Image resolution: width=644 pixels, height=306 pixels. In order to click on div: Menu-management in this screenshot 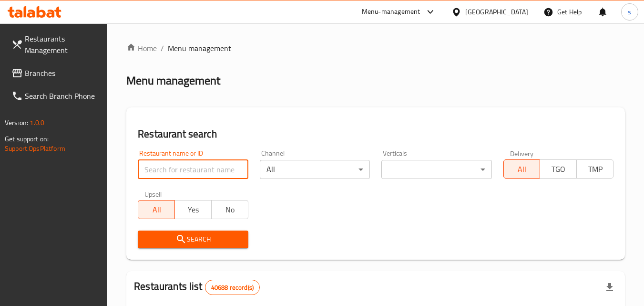, I will do `click(391, 12)`.